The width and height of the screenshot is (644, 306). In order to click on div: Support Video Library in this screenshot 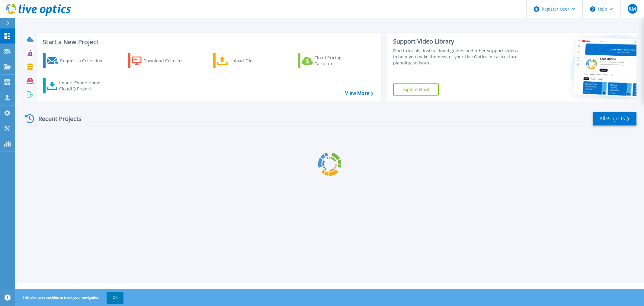, I will do `click(457, 42)`.